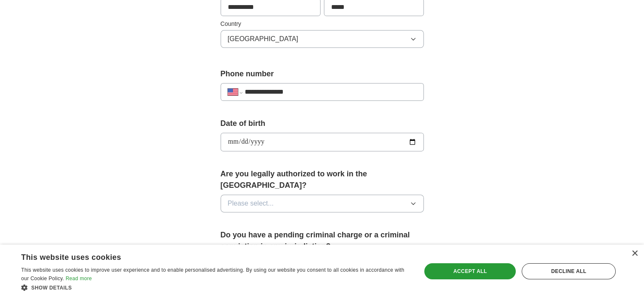  Describe the element at coordinates (322, 123) in the screenshot. I see `label: Date of birth` at that location.